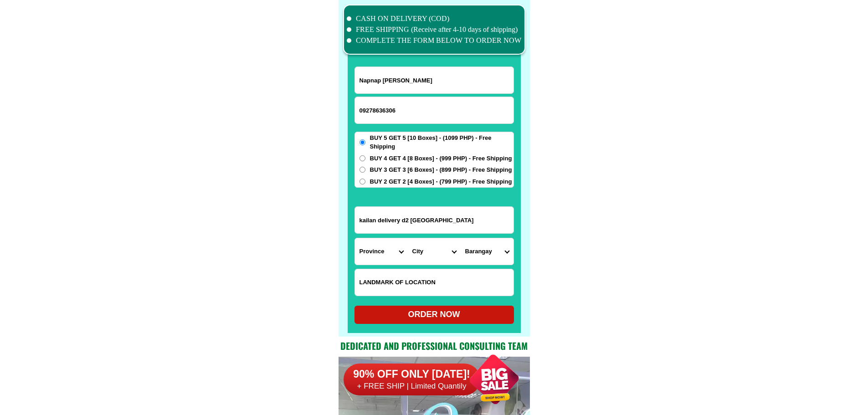  What do you see at coordinates (434, 220) in the screenshot?
I see `input: Input address` at bounding box center [434, 220].